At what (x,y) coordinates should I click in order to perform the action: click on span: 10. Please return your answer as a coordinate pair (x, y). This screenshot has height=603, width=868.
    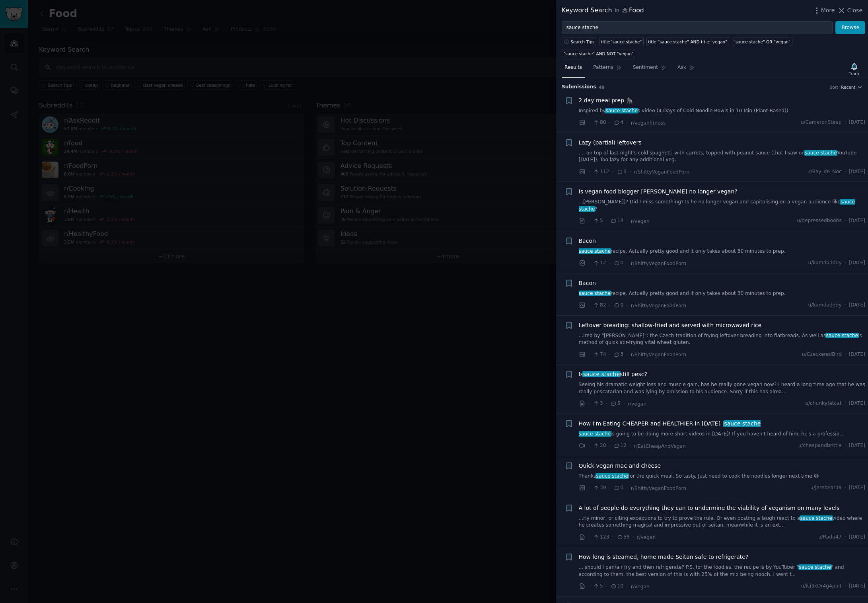
    Looking at the image, I should click on (617, 586).